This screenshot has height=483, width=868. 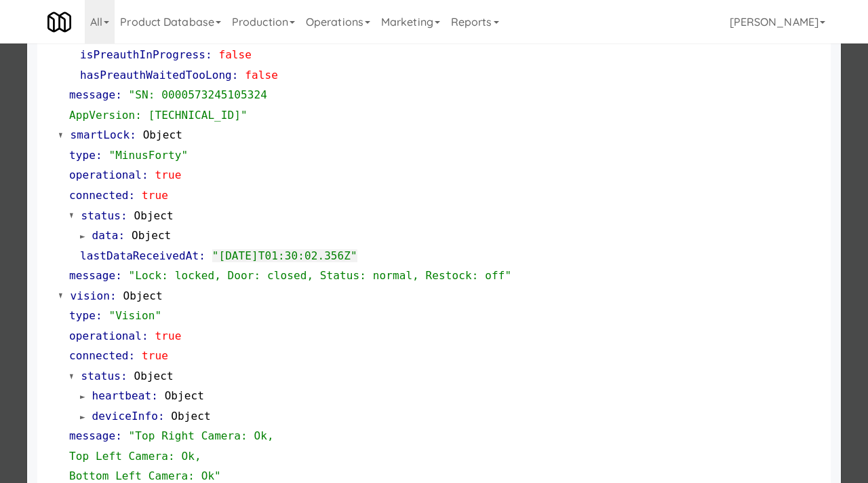 I want to click on span: vision, so click(x=90, y=295).